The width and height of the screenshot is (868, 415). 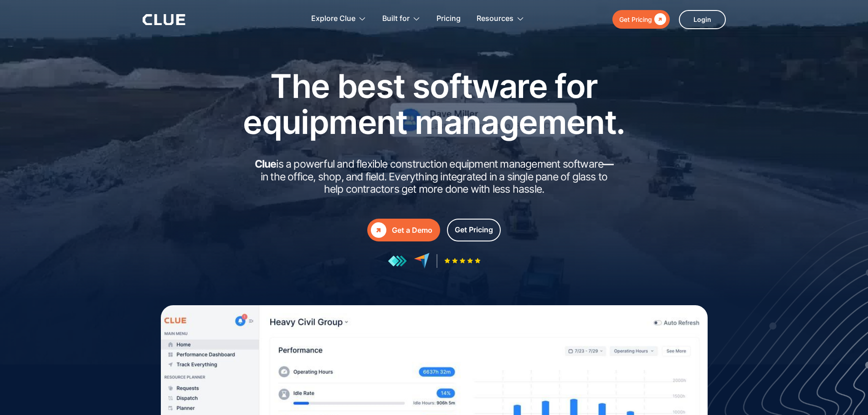 I want to click on img: Five-star rating icon, so click(x=463, y=260).